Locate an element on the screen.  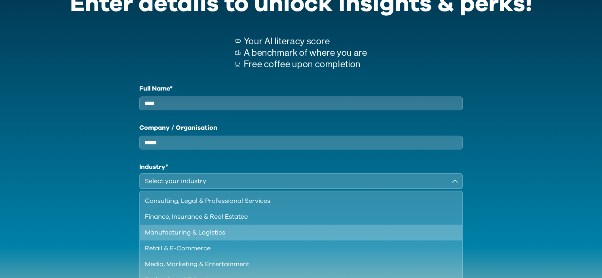
label: Full Name* is located at coordinates (301, 89).